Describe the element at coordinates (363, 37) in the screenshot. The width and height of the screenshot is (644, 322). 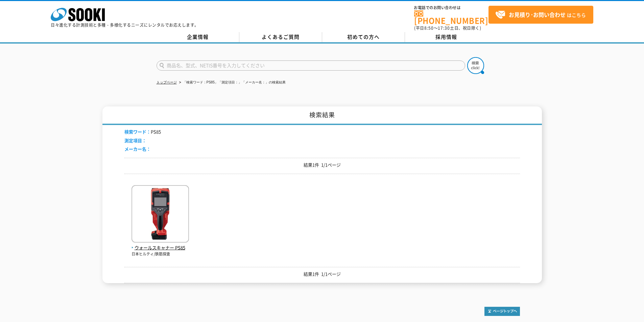
I see `a: 初めての方へ` at that location.